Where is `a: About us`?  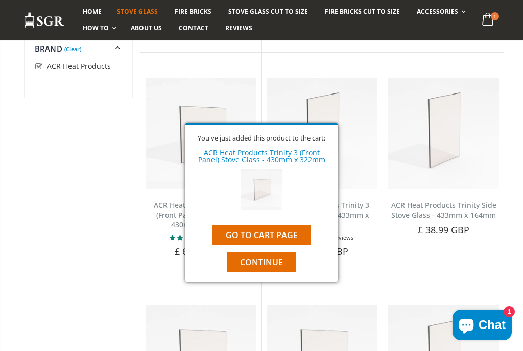
a: About us is located at coordinates (146, 28).